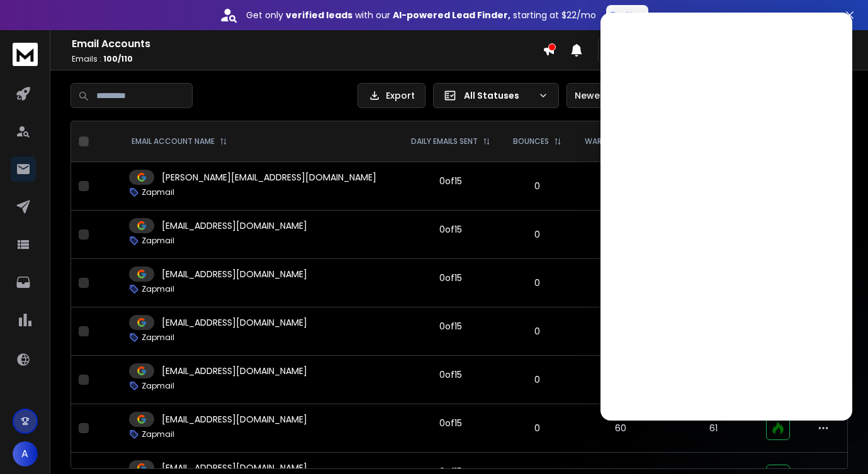 The height and width of the screenshot is (474, 868). Describe the element at coordinates (452, 15) in the screenshot. I see `strong: AI-powered Lead Finder,` at that location.